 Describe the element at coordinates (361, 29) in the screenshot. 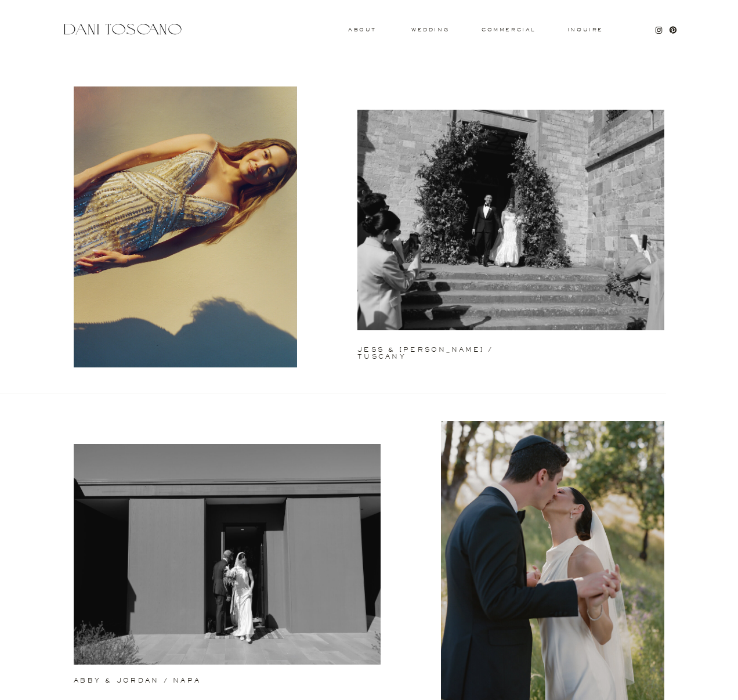

I see `a: About` at that location.